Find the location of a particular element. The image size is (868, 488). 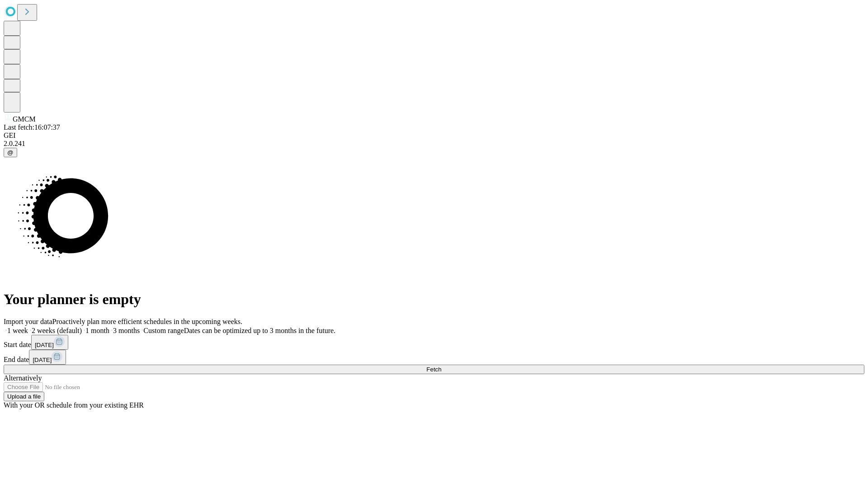

h1: Your planner is empty is located at coordinates (434, 299).